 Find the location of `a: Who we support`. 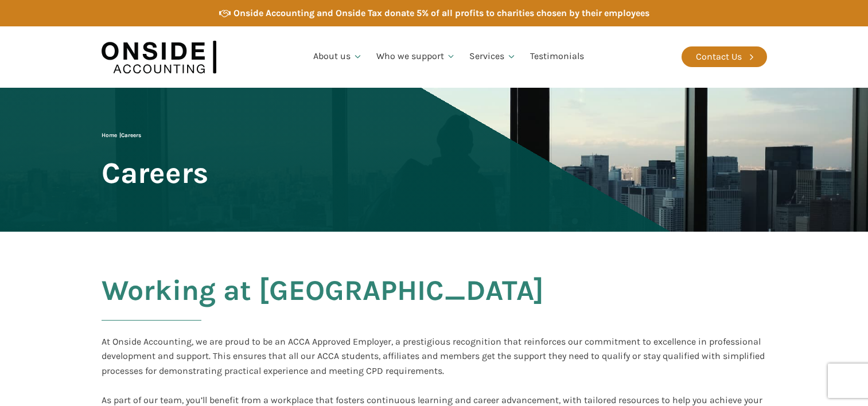

a: Who we support is located at coordinates (416, 57).